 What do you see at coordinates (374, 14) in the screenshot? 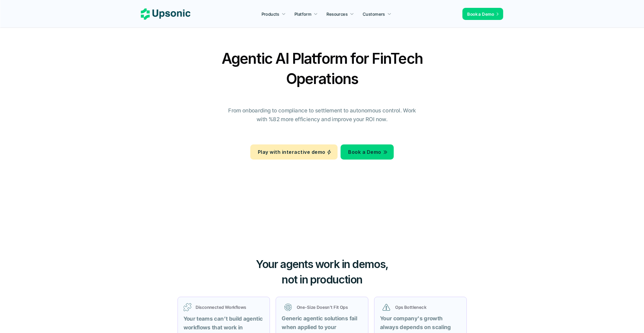
I see `p: Customers` at bounding box center [374, 14].